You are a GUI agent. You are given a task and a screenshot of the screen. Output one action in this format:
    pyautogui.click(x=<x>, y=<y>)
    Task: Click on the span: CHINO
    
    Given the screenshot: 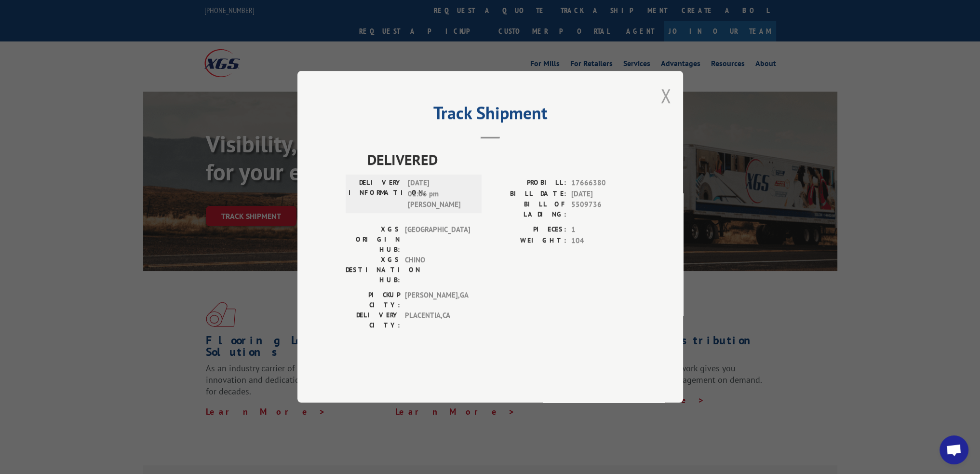 What is the action you would take?
    pyautogui.click(x=437, y=270)
    